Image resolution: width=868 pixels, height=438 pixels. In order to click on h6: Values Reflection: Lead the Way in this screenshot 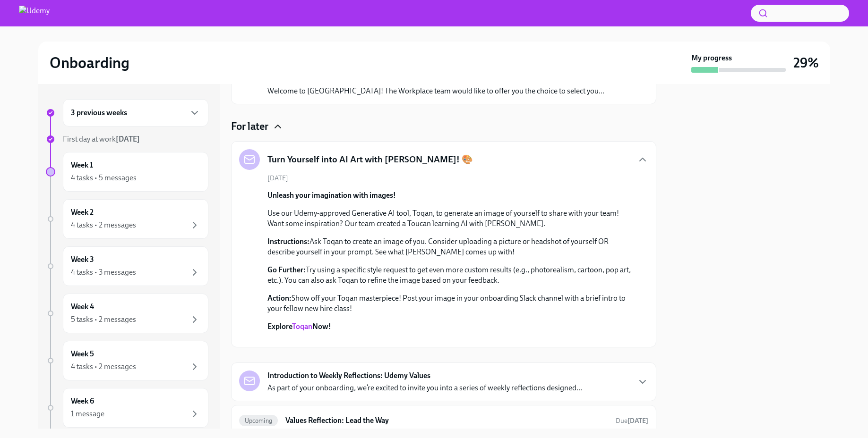, I will do `click(447, 421)`.